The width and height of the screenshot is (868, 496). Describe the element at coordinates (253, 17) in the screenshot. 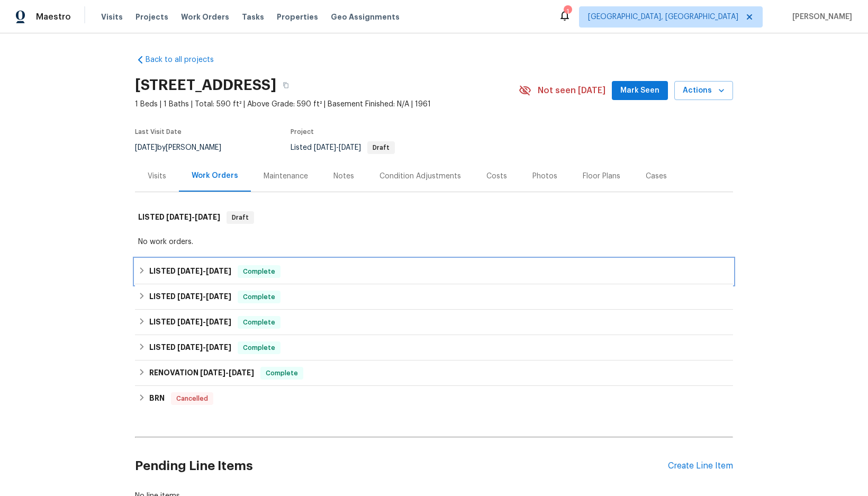

I see `span: Tasks` at that location.